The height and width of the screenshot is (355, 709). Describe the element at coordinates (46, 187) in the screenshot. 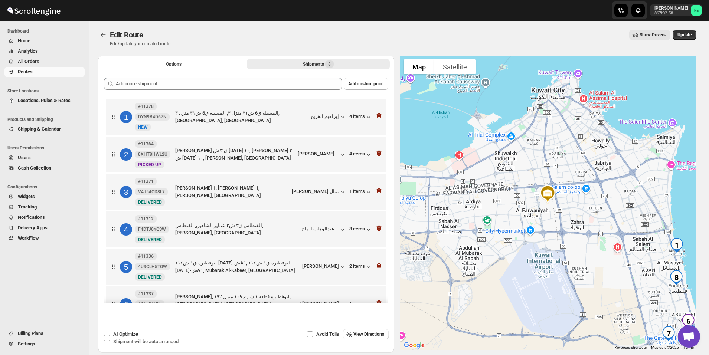

I see `span: Configurations` at that location.